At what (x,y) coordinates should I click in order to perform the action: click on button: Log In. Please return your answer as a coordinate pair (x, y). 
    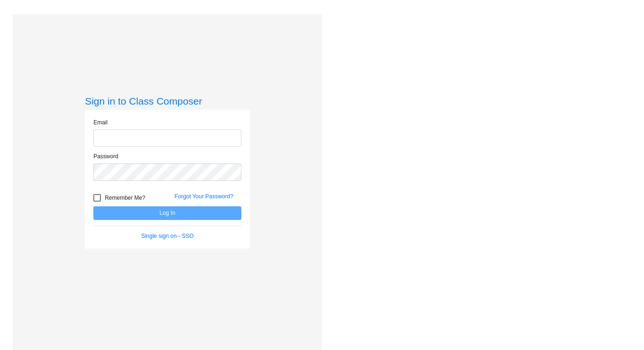
    Looking at the image, I should click on (168, 213).